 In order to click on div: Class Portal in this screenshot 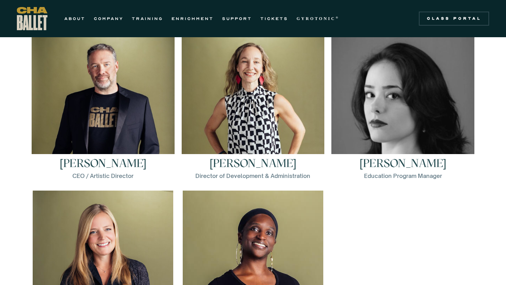, I will do `click(454, 19)`.